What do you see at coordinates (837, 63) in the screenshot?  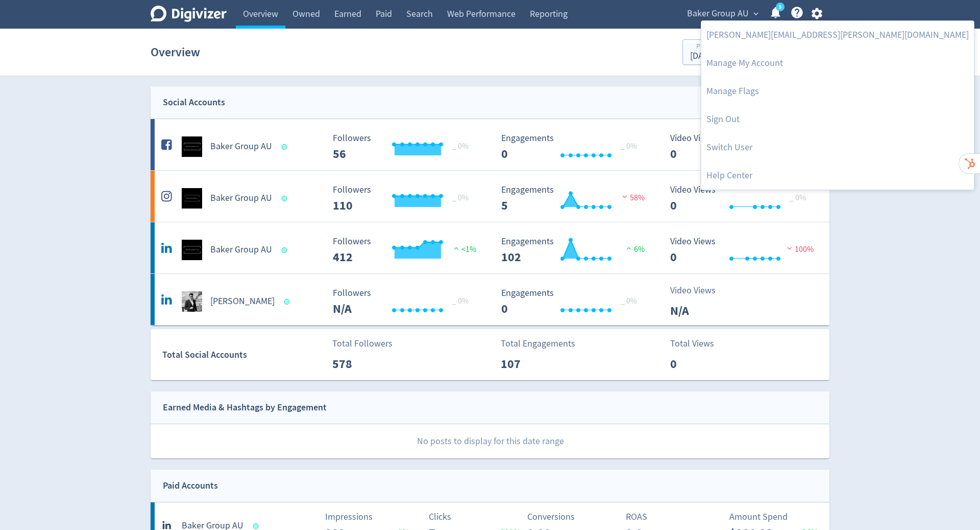 I see `a: Manage My Account` at bounding box center [837, 63].